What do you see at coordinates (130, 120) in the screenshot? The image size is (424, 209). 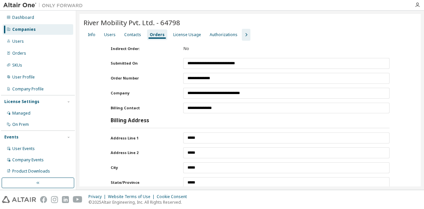 I see `h3: Billing Address` at bounding box center [130, 120].